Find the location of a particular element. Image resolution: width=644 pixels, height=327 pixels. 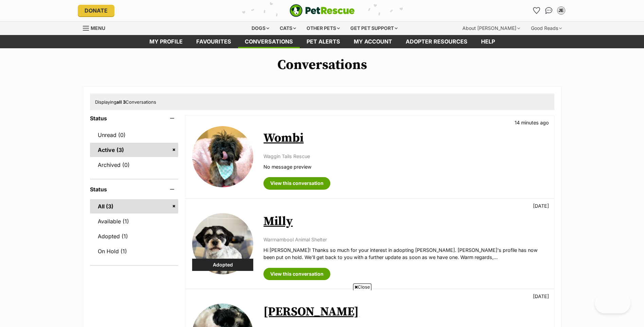

strong: all 3 is located at coordinates (121, 102).